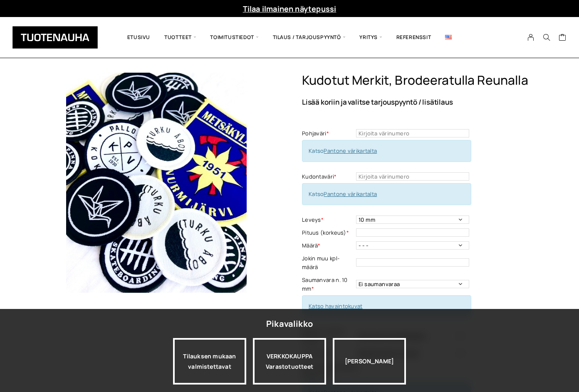  What do you see at coordinates (414, 37) in the screenshot?
I see `a: Referenssit` at bounding box center [414, 37].